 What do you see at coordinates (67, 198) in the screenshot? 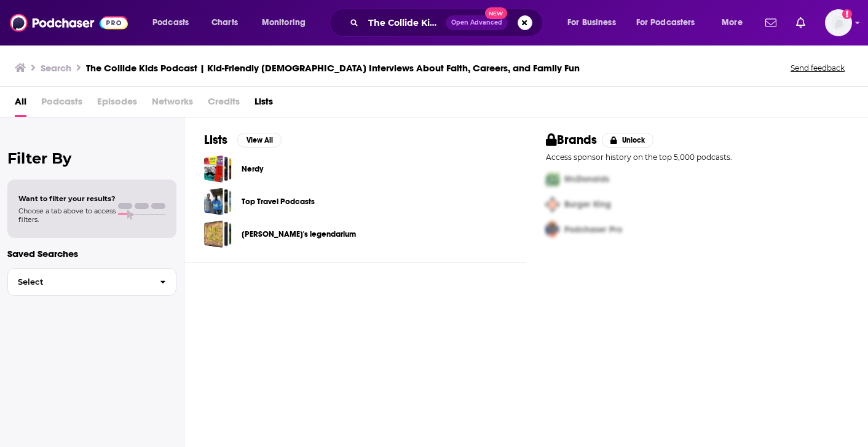
I see `span: Want to filter your results?` at bounding box center [67, 198].